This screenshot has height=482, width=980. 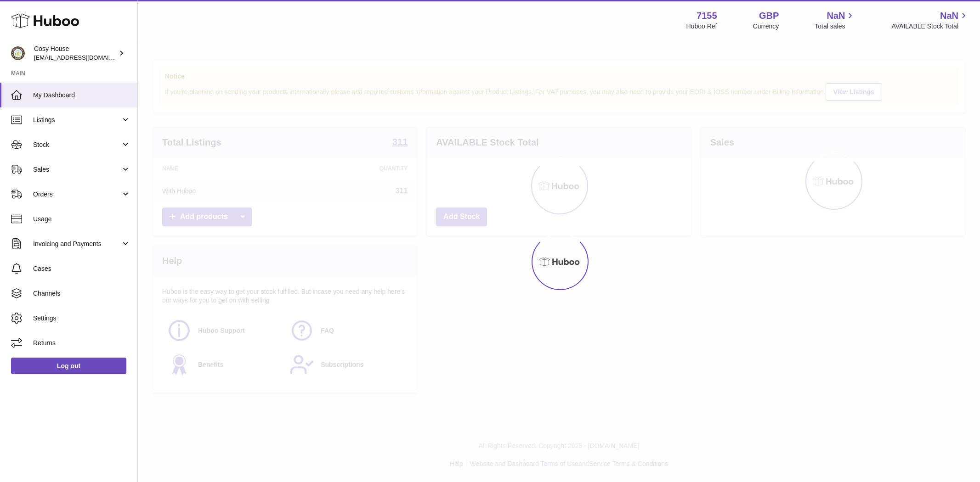 I want to click on div: Currency, so click(x=766, y=27).